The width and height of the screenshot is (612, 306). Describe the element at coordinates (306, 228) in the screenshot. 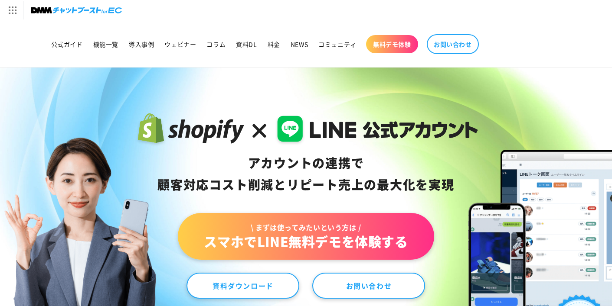

I see `span: \ まずは使ってみたいという方は /` at that location.